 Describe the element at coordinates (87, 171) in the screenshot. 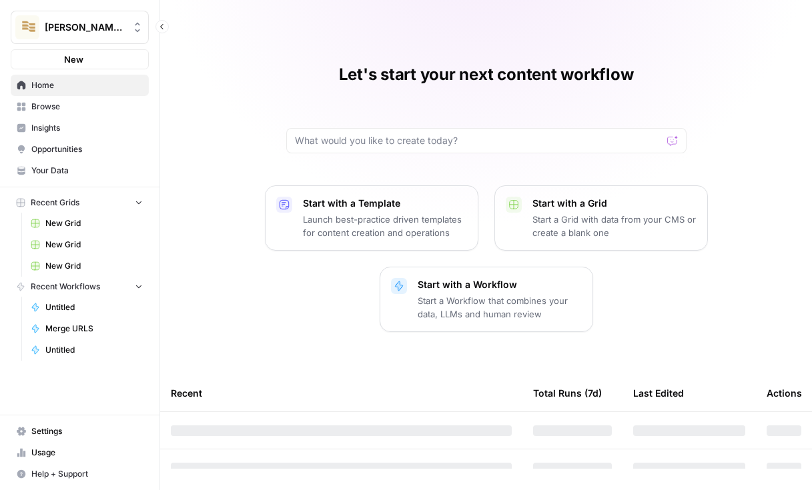

I see `span: Your Data` at that location.